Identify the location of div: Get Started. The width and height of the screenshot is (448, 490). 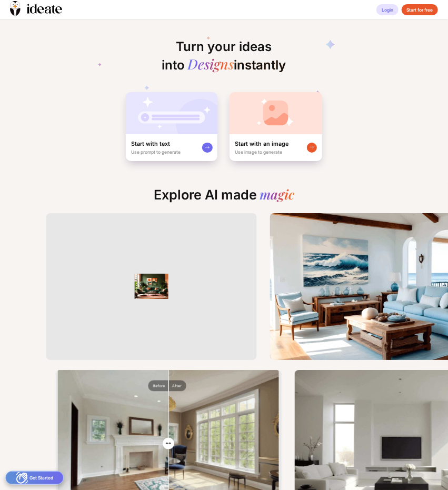
(35, 478).